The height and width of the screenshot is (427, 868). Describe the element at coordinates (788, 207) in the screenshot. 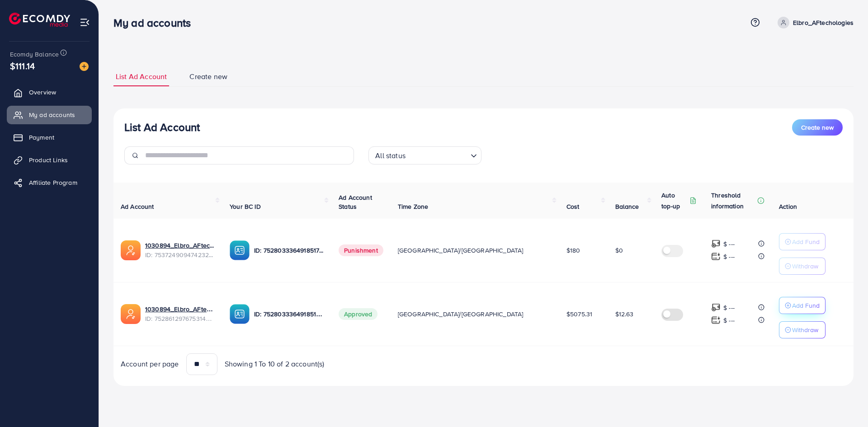

I see `span: Action` at that location.